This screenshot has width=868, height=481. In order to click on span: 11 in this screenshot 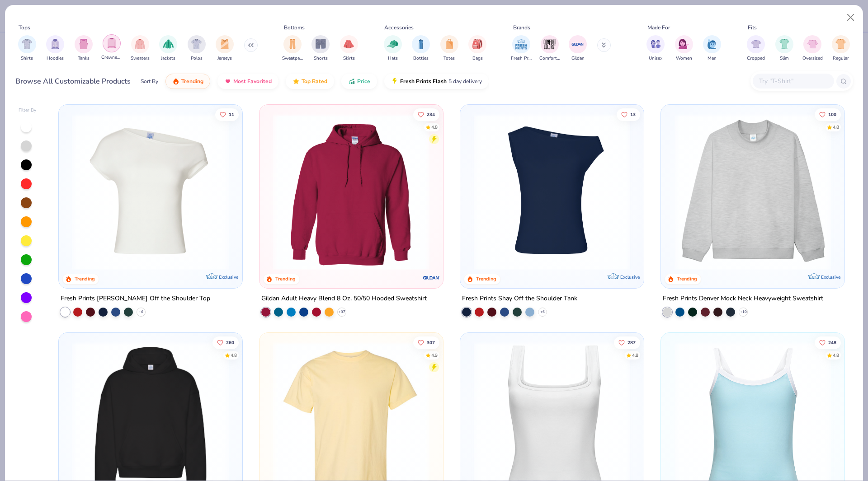, I will do `click(232, 114)`.